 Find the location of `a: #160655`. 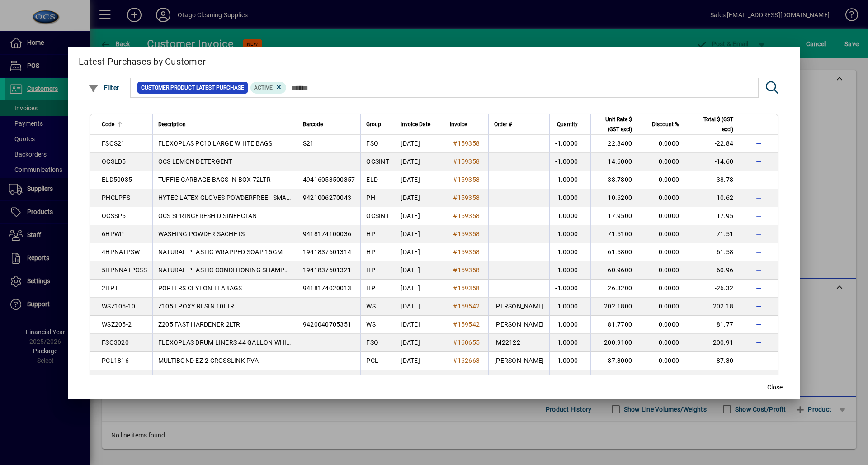

a: #160655 is located at coordinates (466, 342).